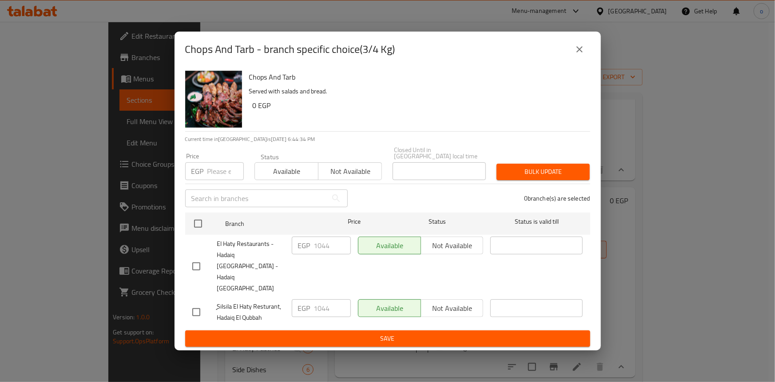 Image resolution: width=775 pixels, height=382 pixels. I want to click on span: Status is valid till, so click(537, 221).